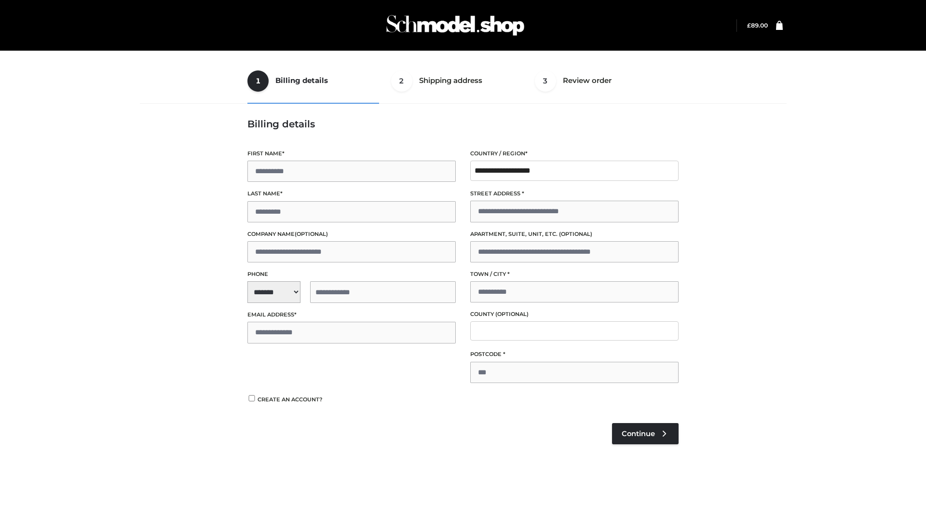  I want to click on a: £89.00, so click(757, 25).